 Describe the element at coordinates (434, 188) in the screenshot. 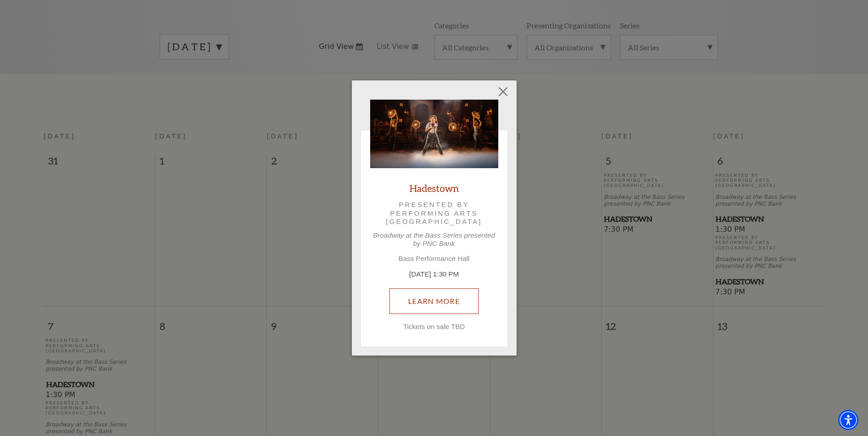

I see `a: Hadestown` at that location.